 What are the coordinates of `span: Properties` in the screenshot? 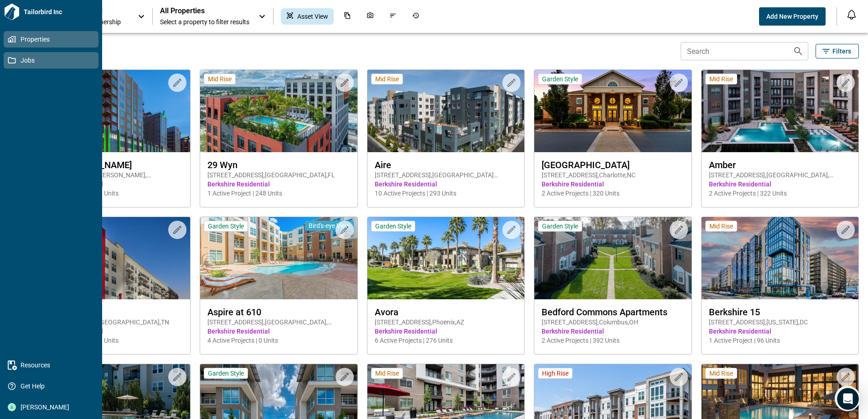 It's located at (53, 39).